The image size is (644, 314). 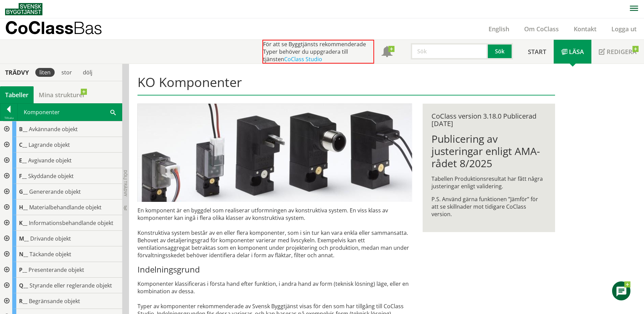 I want to click on a: CoClass Studio, so click(x=303, y=59).